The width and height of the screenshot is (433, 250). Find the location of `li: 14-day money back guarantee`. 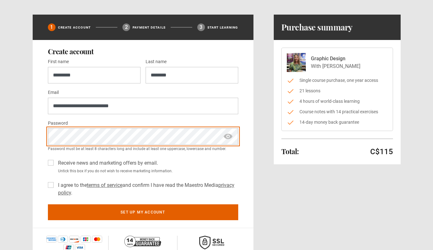

li: 14-day money back guarantee is located at coordinates (337, 122).